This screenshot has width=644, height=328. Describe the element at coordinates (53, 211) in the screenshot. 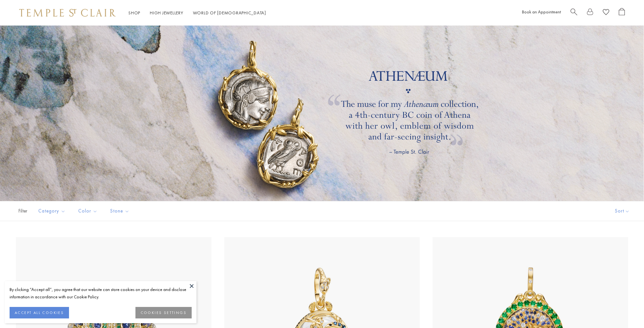

I see `span: Category` at that location.